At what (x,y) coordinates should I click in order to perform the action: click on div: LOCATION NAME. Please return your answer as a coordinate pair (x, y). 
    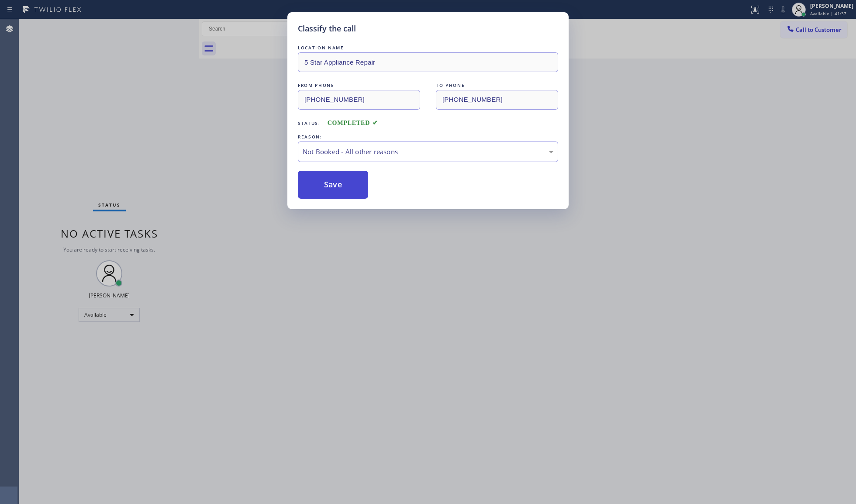
    Looking at the image, I should click on (428, 48).